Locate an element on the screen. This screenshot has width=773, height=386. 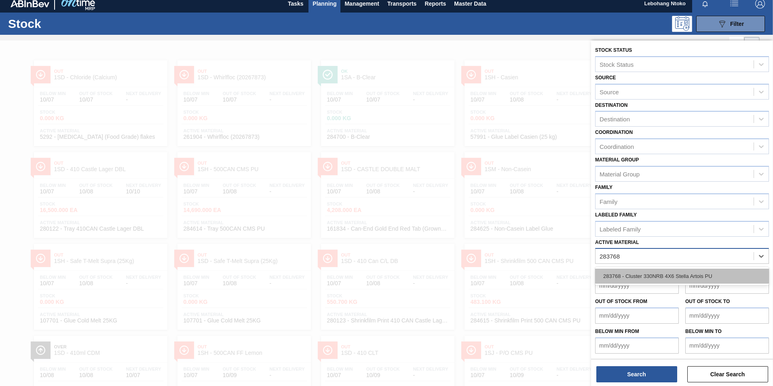
label: Labeled Family is located at coordinates (616, 215).